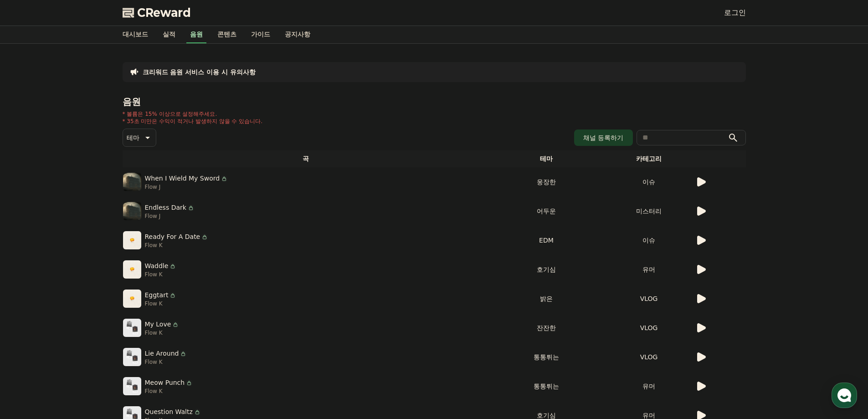  What do you see at coordinates (261, 35) in the screenshot?
I see `a: 가이드` at bounding box center [261, 35].